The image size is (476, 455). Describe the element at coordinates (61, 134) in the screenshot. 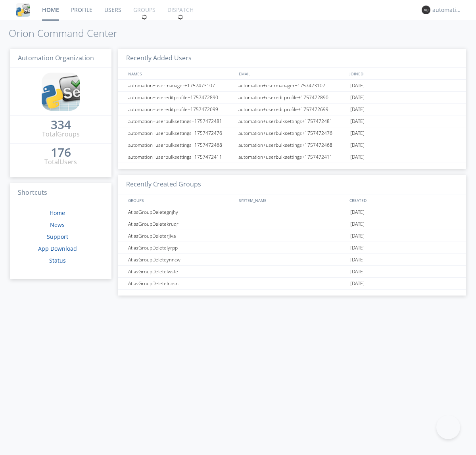

I see `div: Total Groups` at that location.